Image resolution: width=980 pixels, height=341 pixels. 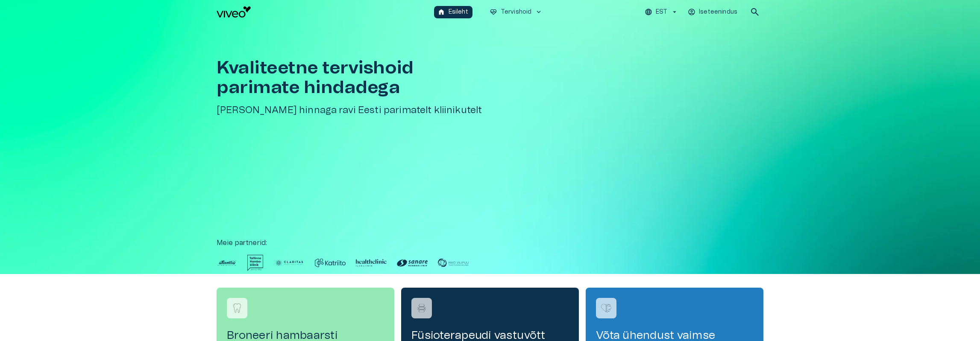 I want to click on a: homeEsileht, so click(x=453, y=12).